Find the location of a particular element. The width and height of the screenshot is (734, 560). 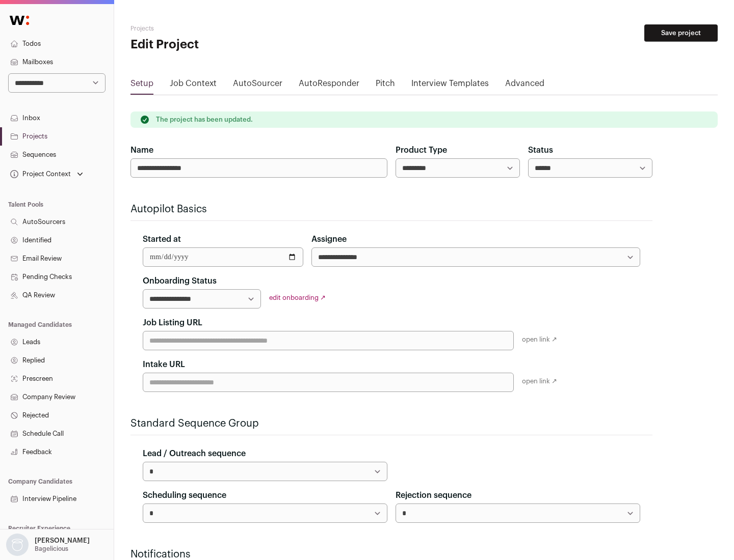

h2: Autopilot Basics is located at coordinates (392, 209).